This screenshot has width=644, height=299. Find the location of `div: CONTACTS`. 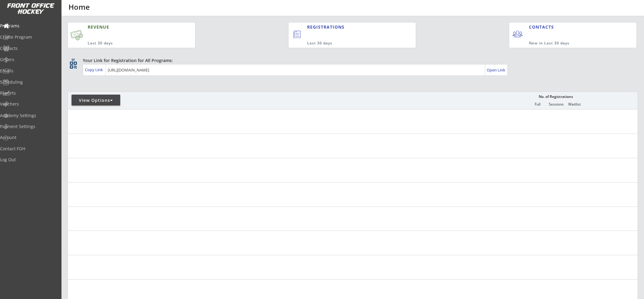

div: CONTACTS is located at coordinates (543, 27).